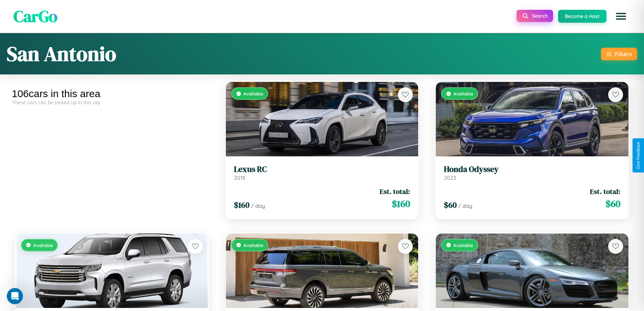 This screenshot has height=311, width=644. What do you see at coordinates (532, 173) in the screenshot?
I see `a: Honda Odyssey2023` at bounding box center [532, 173].